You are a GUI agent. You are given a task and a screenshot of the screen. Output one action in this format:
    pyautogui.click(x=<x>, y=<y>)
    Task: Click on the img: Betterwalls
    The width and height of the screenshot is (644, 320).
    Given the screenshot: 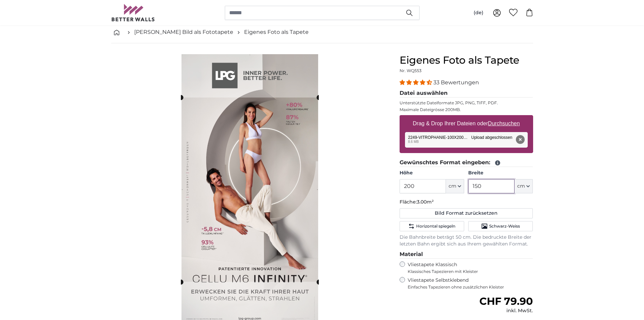 What is the action you would take?
    pyautogui.click(x=133, y=13)
    